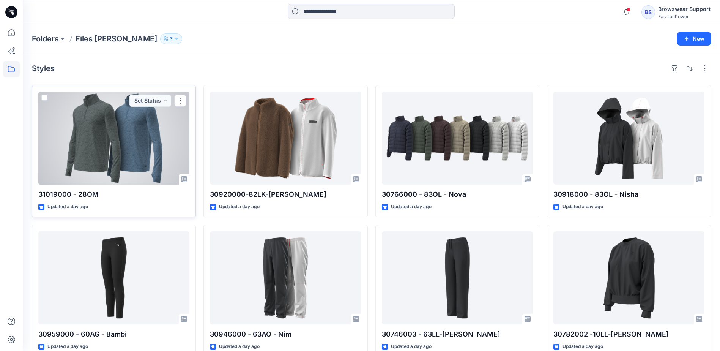 The width and height of the screenshot is (720, 351). What do you see at coordinates (114, 194) in the screenshot?
I see `p: 31019000 - 28OM` at bounding box center [114, 194].